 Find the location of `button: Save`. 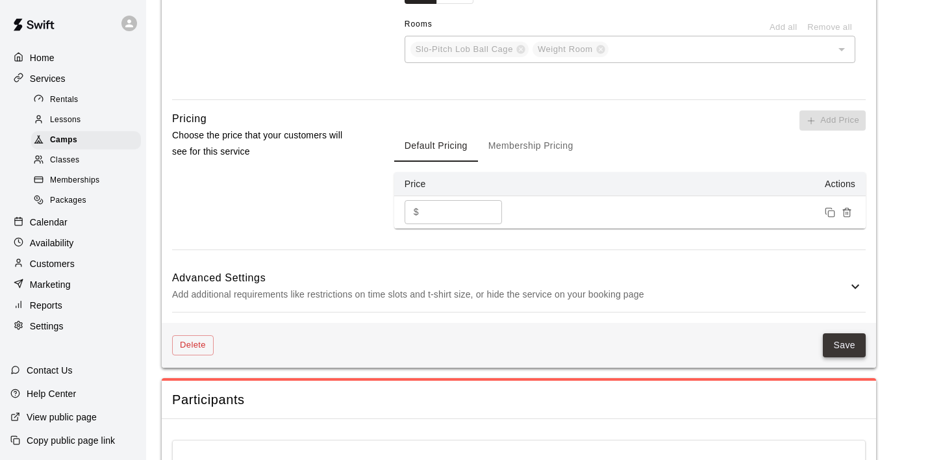

button: Save is located at coordinates (844, 345).